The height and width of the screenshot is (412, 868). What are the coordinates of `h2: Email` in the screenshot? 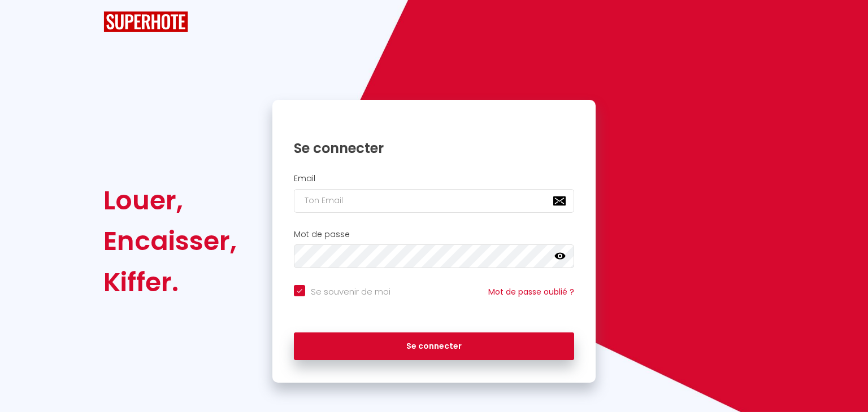 It's located at (434, 178).